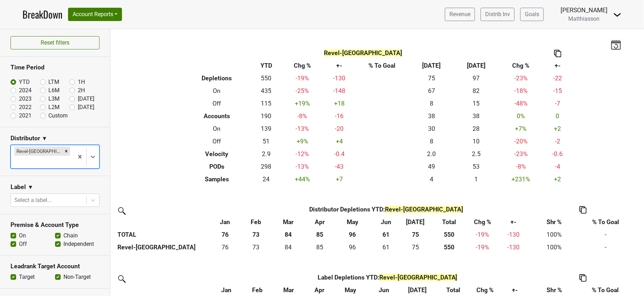 The height and width of the screenshot is (296, 644). Describe the element at coordinates (216, 154) in the screenshot. I see `th: Velocity` at that location.